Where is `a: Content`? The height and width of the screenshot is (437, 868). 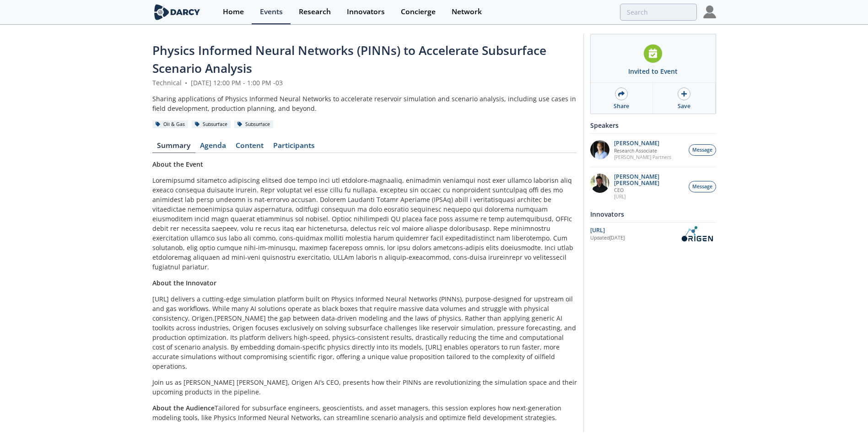 a: Content is located at coordinates (250, 148).